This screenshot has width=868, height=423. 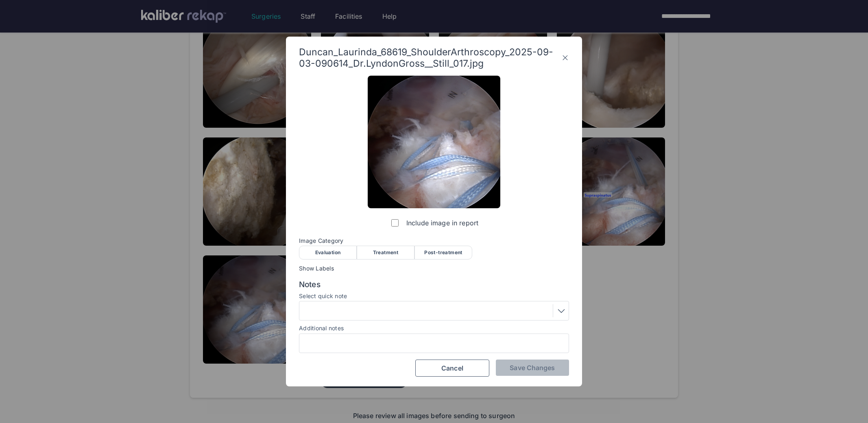 I want to click on span: Notes, so click(x=434, y=285).